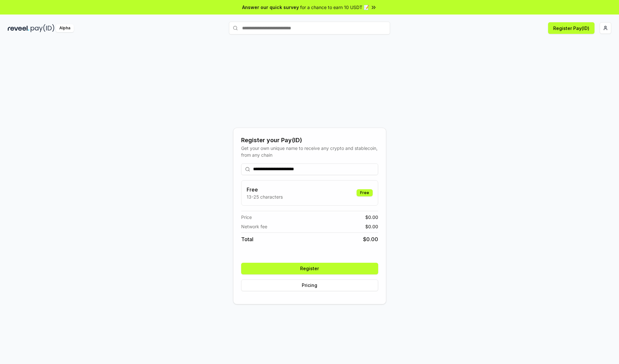 This screenshot has height=364, width=619. Describe the element at coordinates (310, 268) in the screenshot. I see `button: Register` at that location.